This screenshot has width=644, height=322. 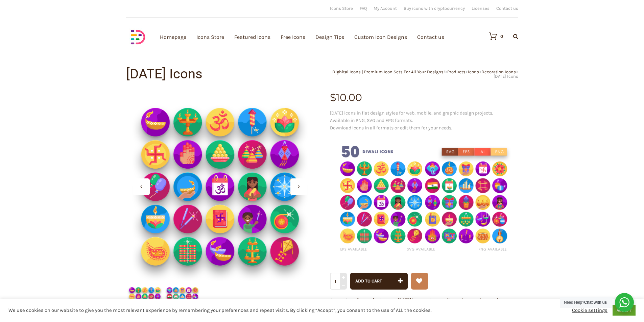 I want to click on div: We use cookies on our website to give you the most relevant experience by remembering your prefer..., so click(x=228, y=311).